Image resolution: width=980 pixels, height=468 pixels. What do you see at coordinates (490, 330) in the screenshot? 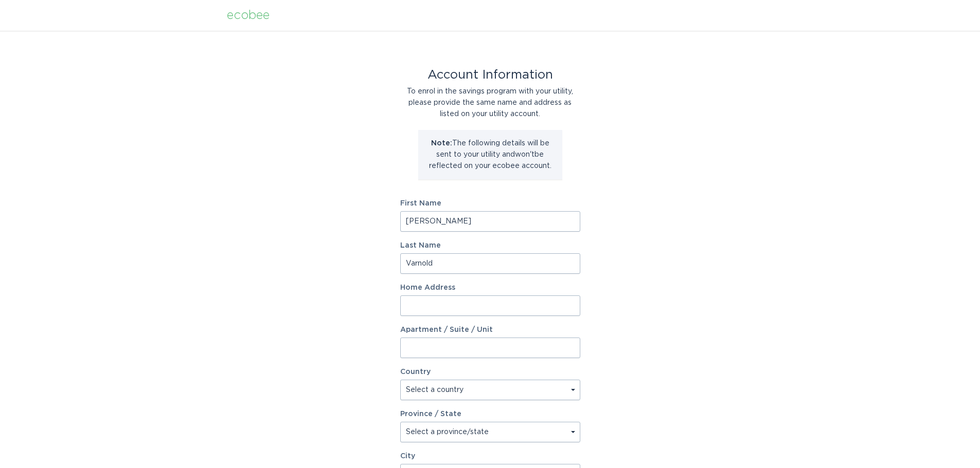
I see `label: Apartment / Suite / Unit` at bounding box center [490, 330].